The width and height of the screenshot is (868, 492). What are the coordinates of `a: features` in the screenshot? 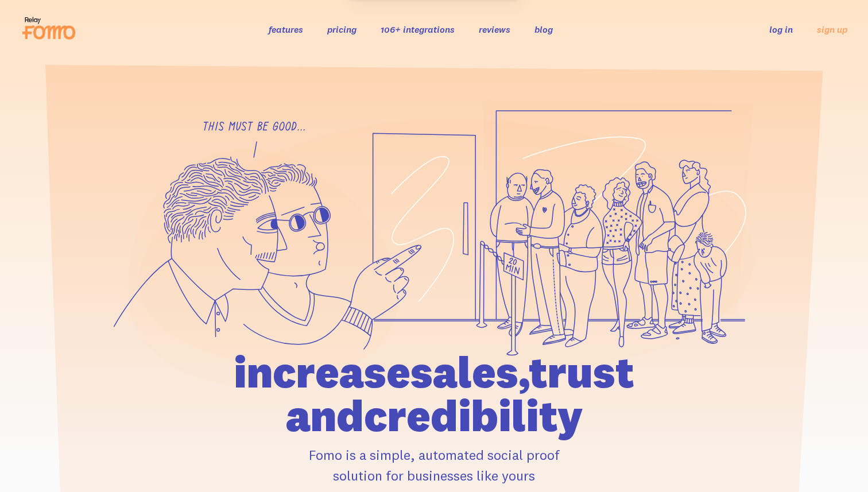 It's located at (286, 30).